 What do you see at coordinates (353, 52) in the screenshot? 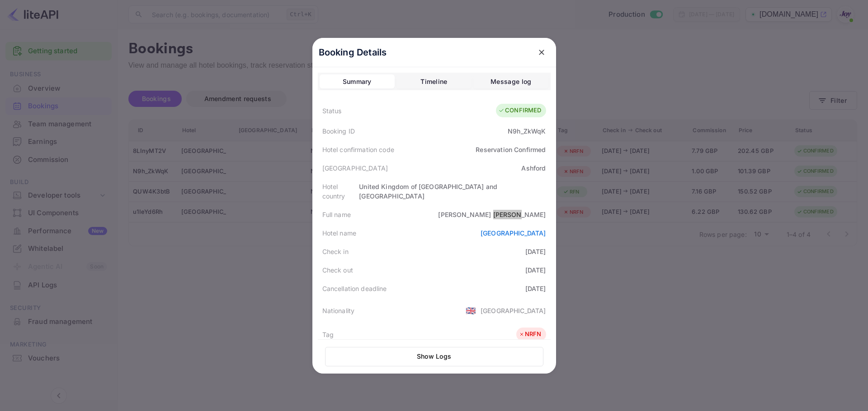
I see `p: Booking Details` at bounding box center [353, 52].